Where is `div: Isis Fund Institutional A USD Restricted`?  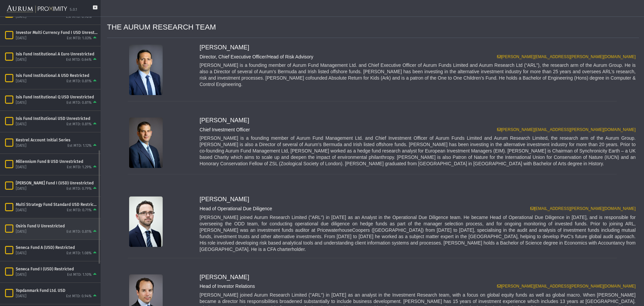
div: Isis Fund Institutional A USD Restricted is located at coordinates (57, 75).